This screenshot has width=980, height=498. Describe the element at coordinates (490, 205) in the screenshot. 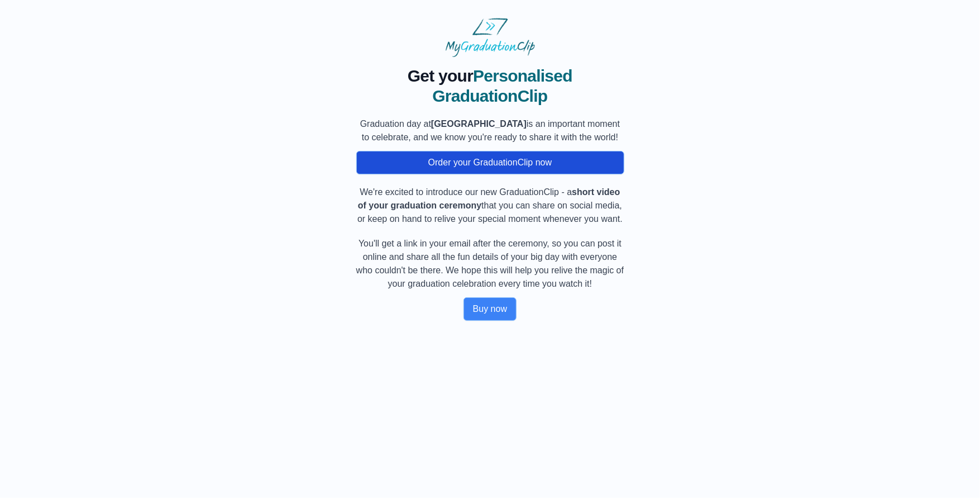

I see `p: We're excited to introduce our new GraduationClip - a that you can share on social media, or keep...` at that location.